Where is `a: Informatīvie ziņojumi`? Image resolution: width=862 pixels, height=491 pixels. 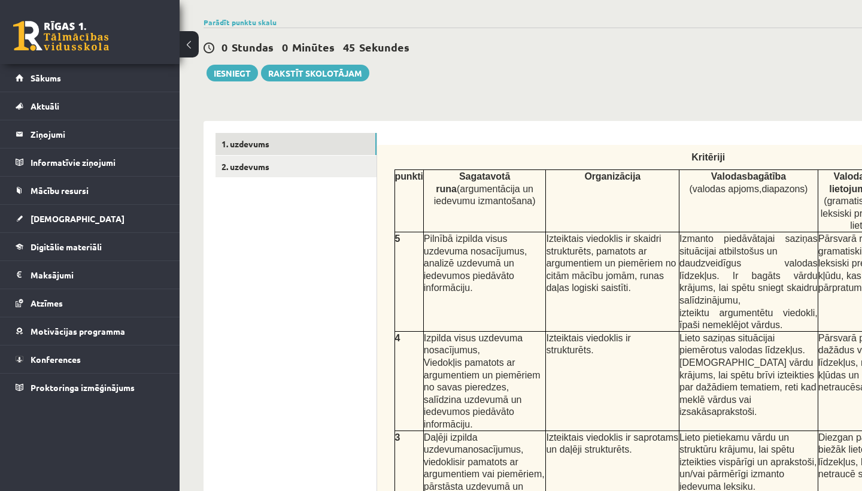
a: Informatīvie ziņojumi is located at coordinates (90, 162).